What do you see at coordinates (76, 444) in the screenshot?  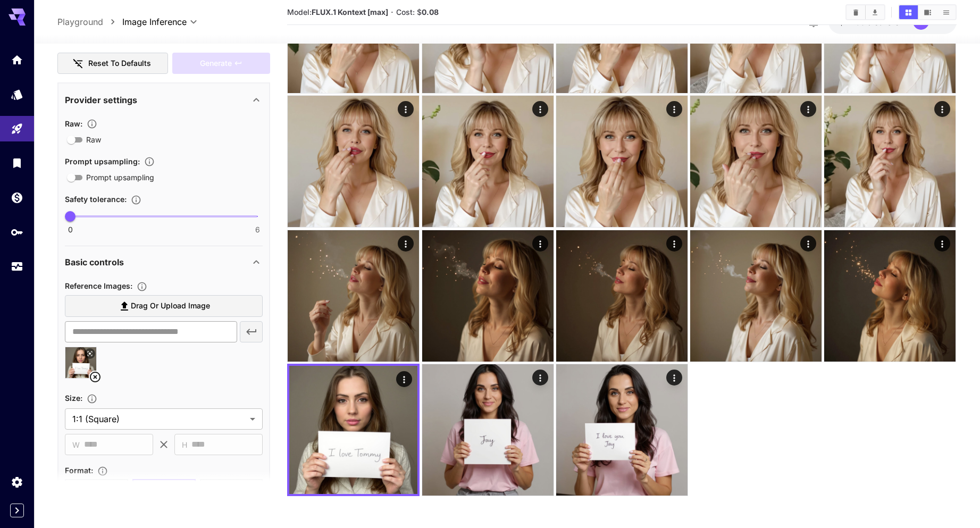 I see `span: W` at bounding box center [76, 444].